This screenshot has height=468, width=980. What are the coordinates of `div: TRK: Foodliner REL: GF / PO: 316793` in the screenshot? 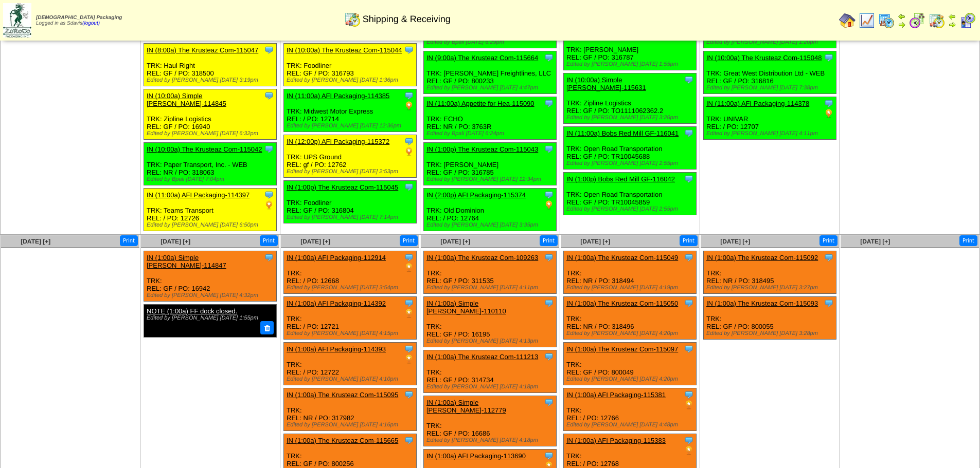 It's located at (350, 65).